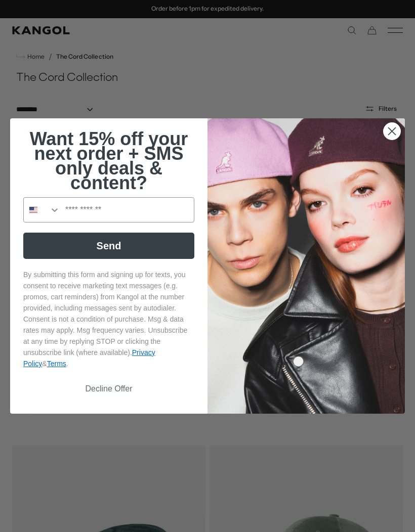 Image resolution: width=415 pixels, height=532 pixels. Describe the element at coordinates (109, 319) in the screenshot. I see `p: By submitting this form and signing up for texts, you consent to receive marketing text messages ...` at that location.